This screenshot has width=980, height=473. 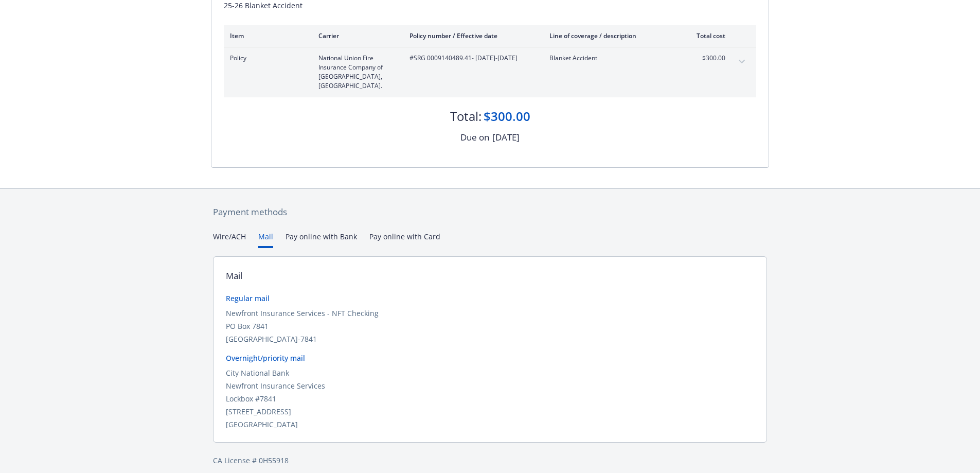 I want to click on div: Item, so click(x=266, y=36).